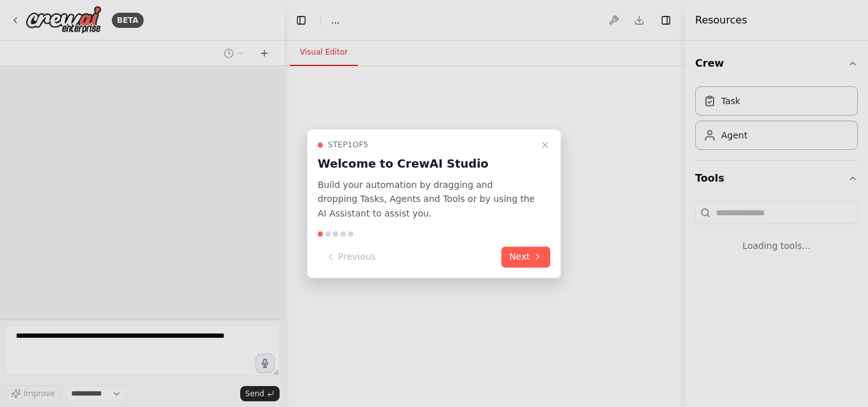 The height and width of the screenshot is (407, 868). I want to click on p: Build your automation by dragging and dropping Tasks, Agents and Tools or by using the AI Assista..., so click(426, 199).